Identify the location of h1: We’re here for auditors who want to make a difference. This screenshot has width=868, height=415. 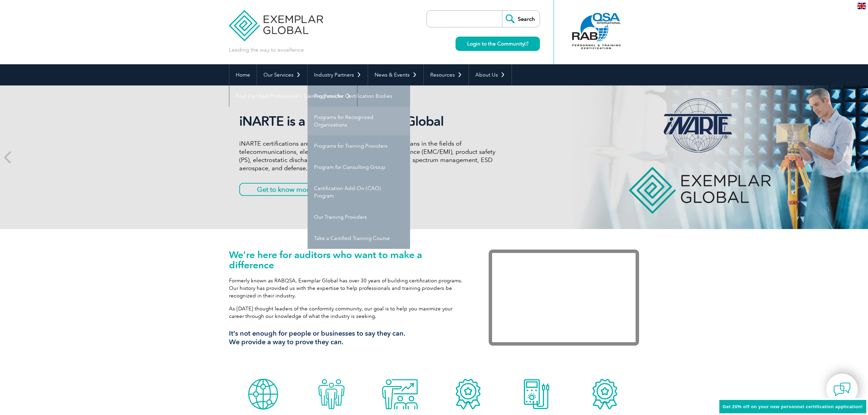
(349, 260).